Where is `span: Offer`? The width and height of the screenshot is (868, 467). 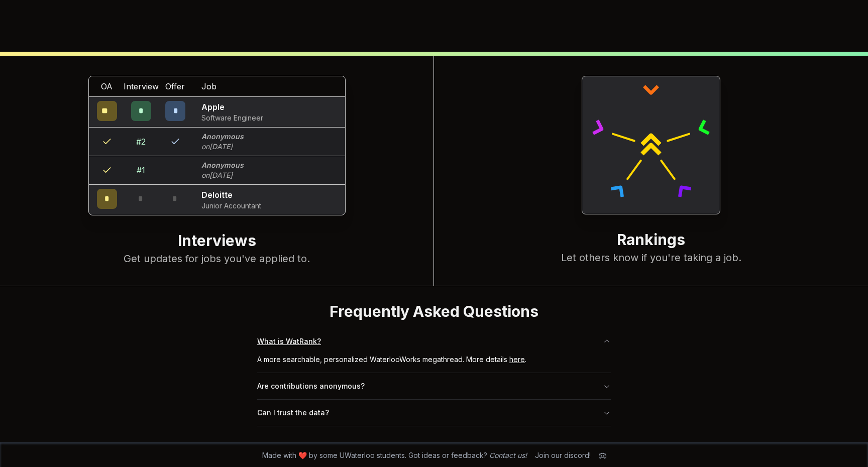
span: Offer is located at coordinates (175, 86).